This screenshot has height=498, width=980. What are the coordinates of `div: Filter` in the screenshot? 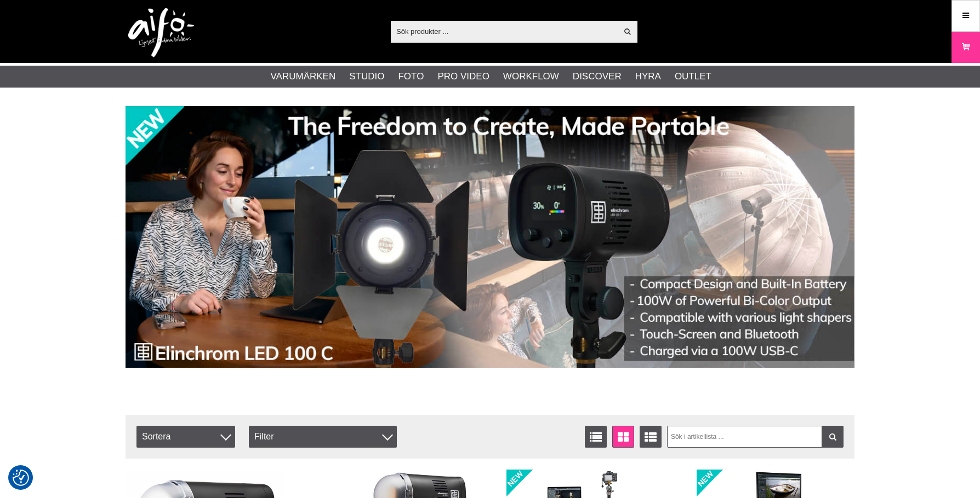 It's located at (323, 437).